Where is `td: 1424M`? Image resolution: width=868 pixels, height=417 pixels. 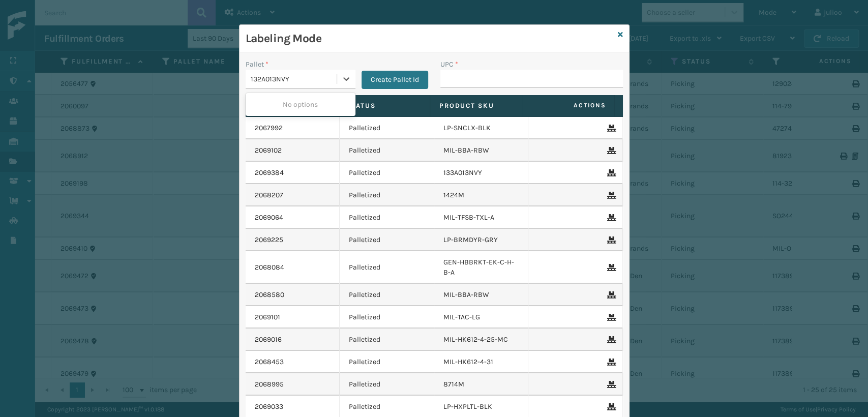
td: 1424M is located at coordinates (482, 195).